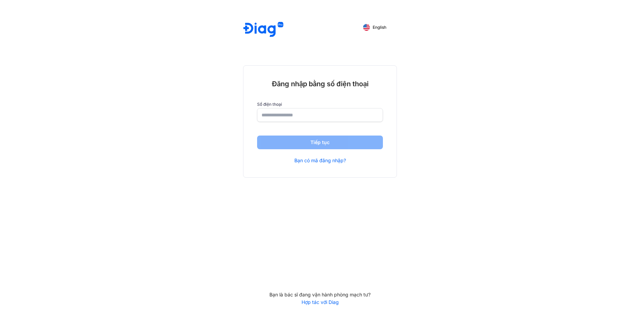  What do you see at coordinates (320, 302) in the screenshot?
I see `a: Hợp tác với Diag` at bounding box center [320, 302].